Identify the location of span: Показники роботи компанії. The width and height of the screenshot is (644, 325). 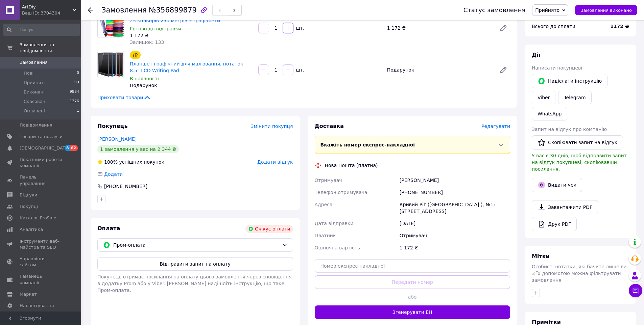
(41, 163).